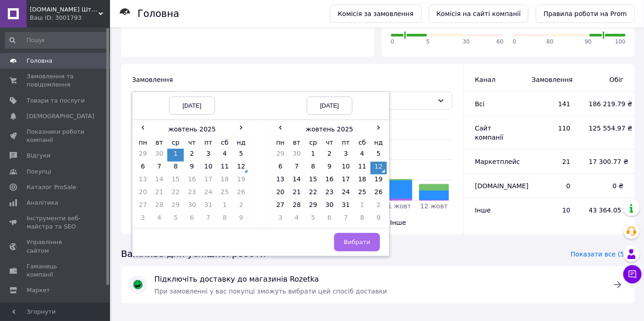 Image resolution: width=644 pixels, height=321 pixels. What do you see at coordinates (551, 128) in the screenshot?
I see `span: 110` at bounding box center [551, 128].